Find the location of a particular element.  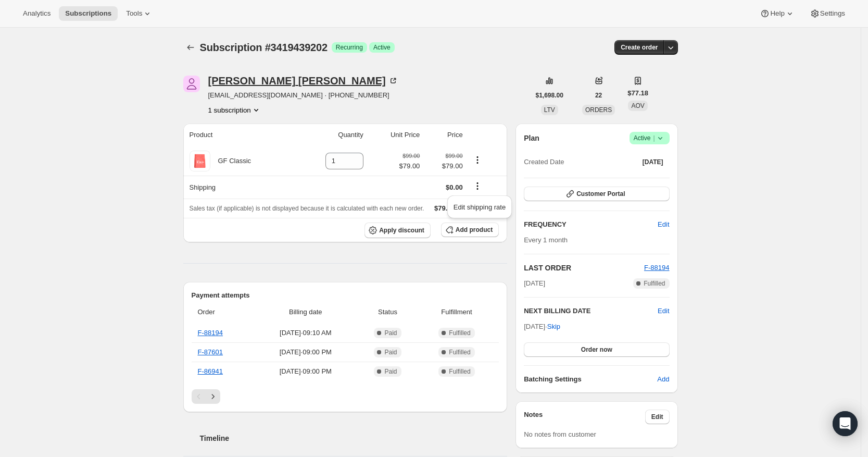

button: Customer Portal is located at coordinates (596, 194).